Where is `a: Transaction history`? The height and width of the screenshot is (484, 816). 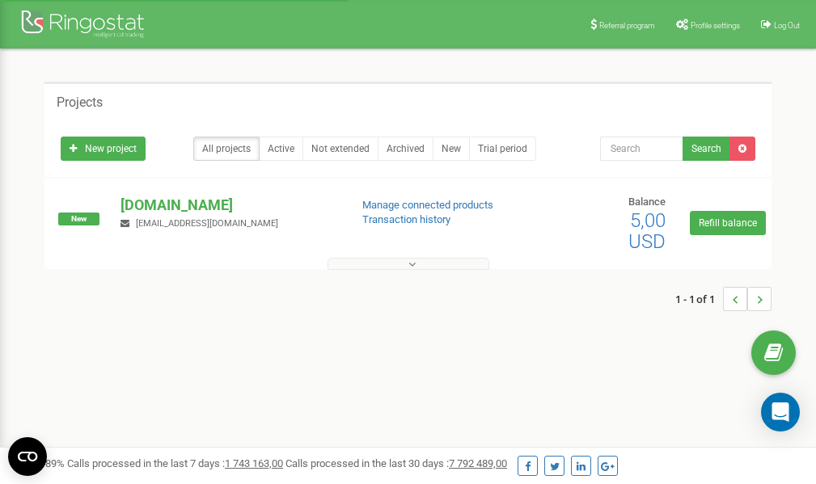 a: Transaction history is located at coordinates (406, 219).